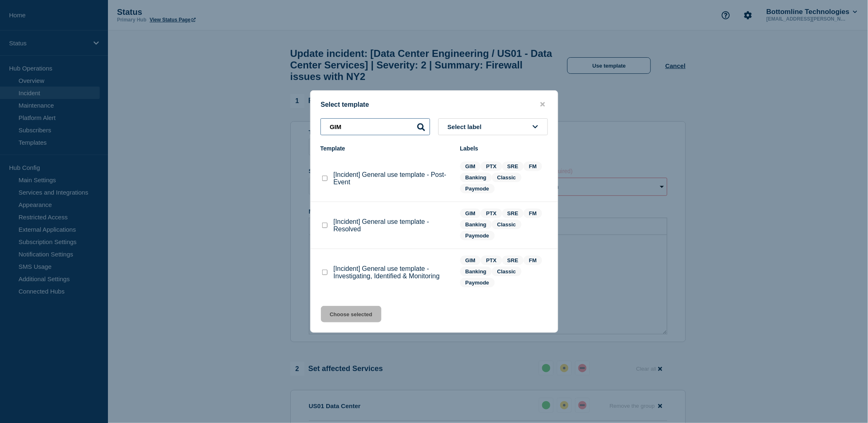  Describe the element at coordinates (543, 105) in the screenshot. I see `button: close button` at that location.